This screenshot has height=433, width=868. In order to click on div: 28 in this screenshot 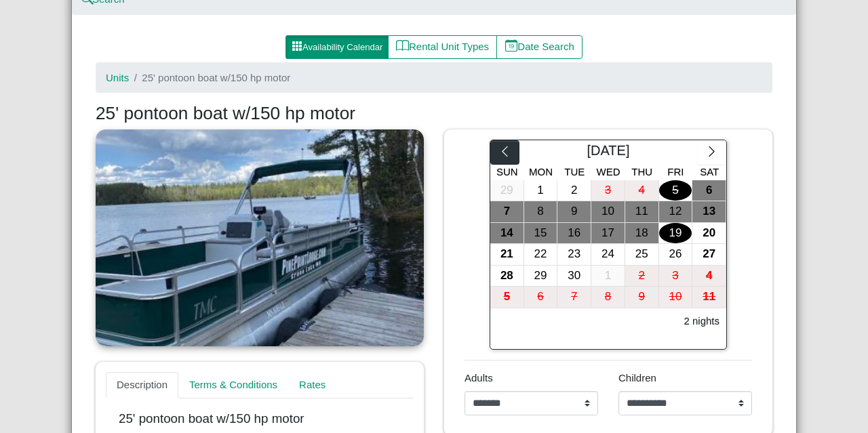, I will do `click(507, 276)`.